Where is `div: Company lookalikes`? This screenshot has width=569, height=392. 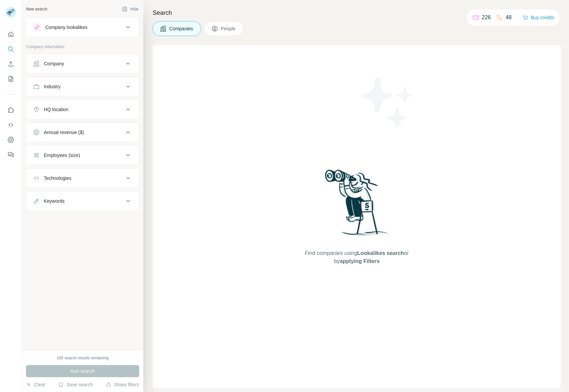
div: Company lookalikes is located at coordinates (66, 27).